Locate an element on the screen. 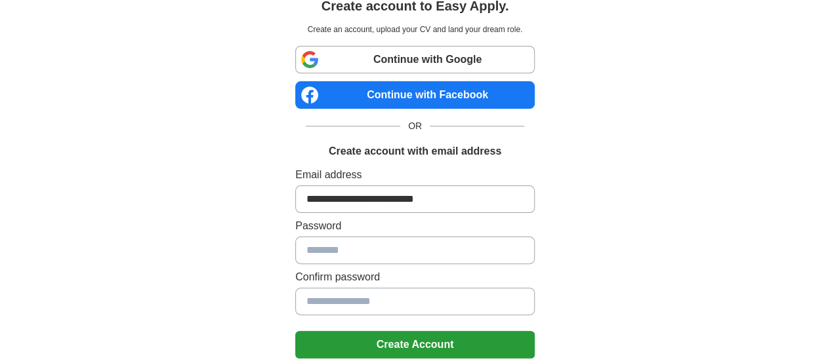 The image size is (830, 361). button: Create Account is located at coordinates (414, 345).